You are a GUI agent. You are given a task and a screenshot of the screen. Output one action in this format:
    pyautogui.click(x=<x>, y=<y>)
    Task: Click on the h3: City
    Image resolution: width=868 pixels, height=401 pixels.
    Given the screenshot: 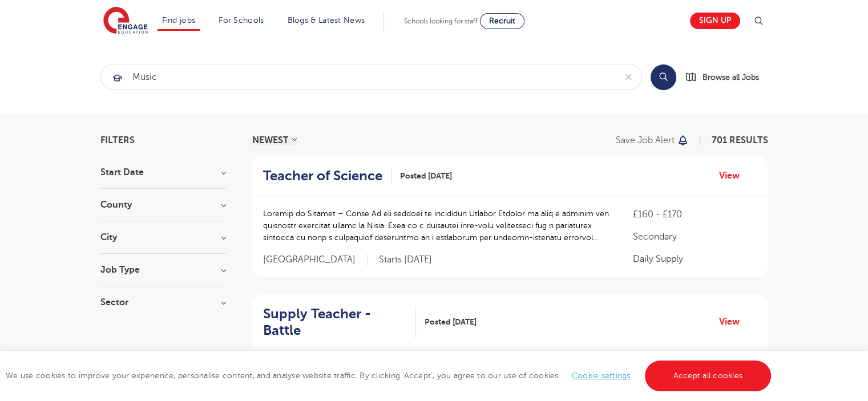 What is the action you would take?
    pyautogui.click(x=163, y=238)
    